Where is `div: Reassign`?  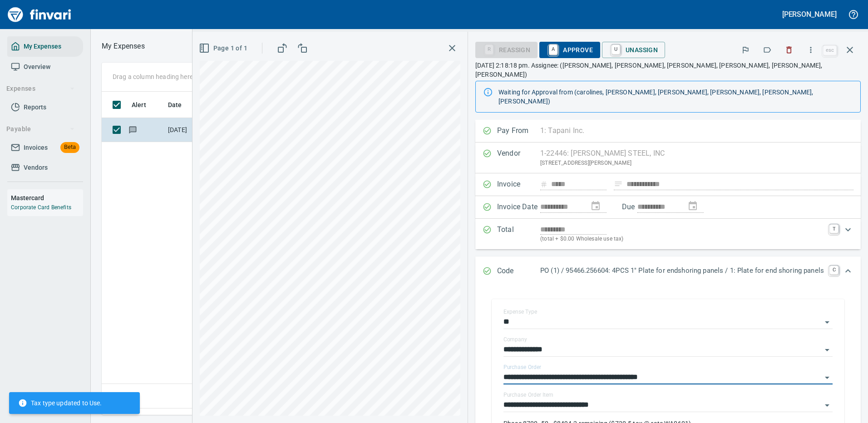
div: Reassign is located at coordinates (506, 49).